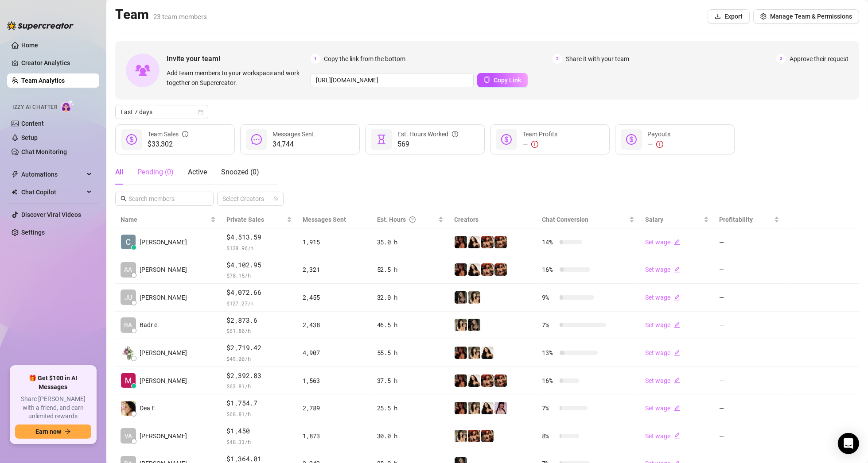 The width and height of the screenshot is (868, 463). What do you see at coordinates (29, 45) in the screenshot?
I see `a: Home` at bounding box center [29, 45].